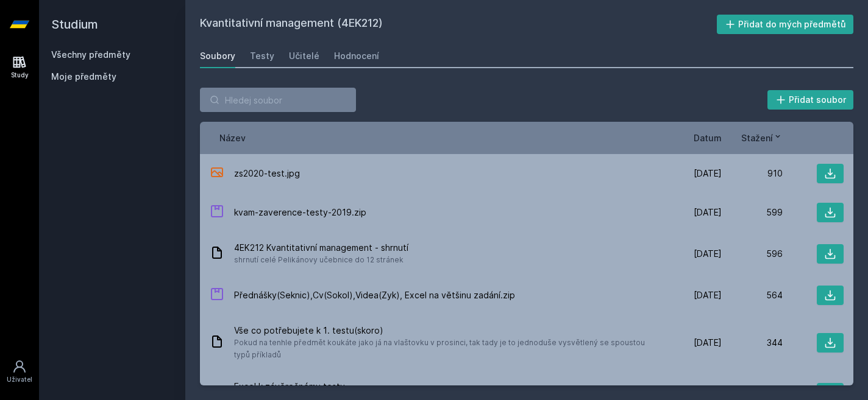  I want to click on button: Přidat soubor, so click(811, 100).